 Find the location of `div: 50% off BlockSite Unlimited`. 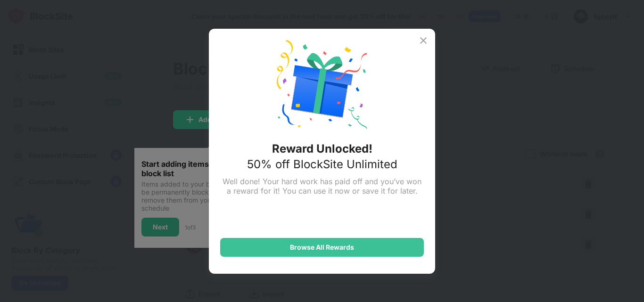

div: 50% off BlockSite Unlimited is located at coordinates (322, 164).